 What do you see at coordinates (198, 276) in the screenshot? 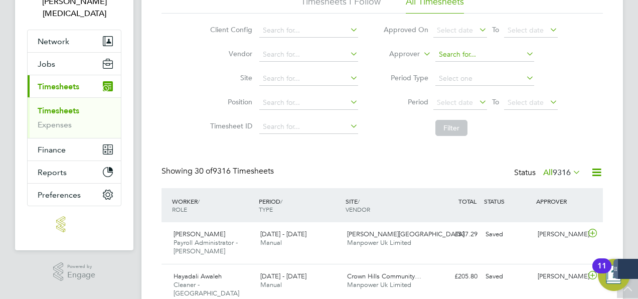
I see `span: Hayadali Awaleh` at bounding box center [198, 276].